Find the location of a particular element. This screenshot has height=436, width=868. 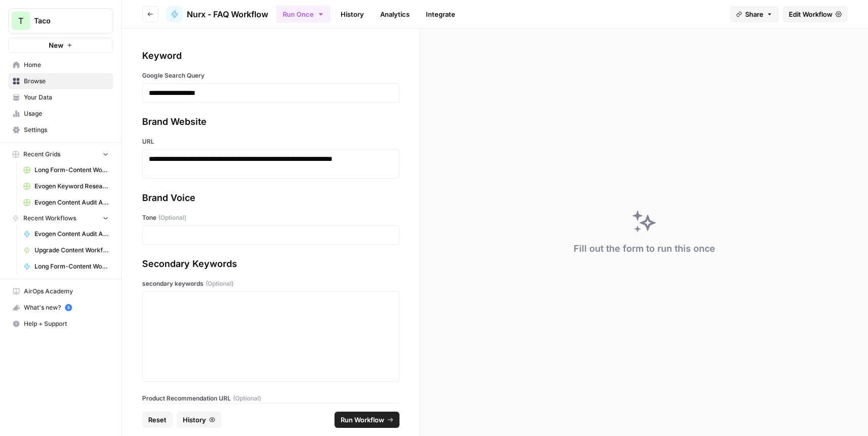

span: Recent Workflows is located at coordinates (50, 218).